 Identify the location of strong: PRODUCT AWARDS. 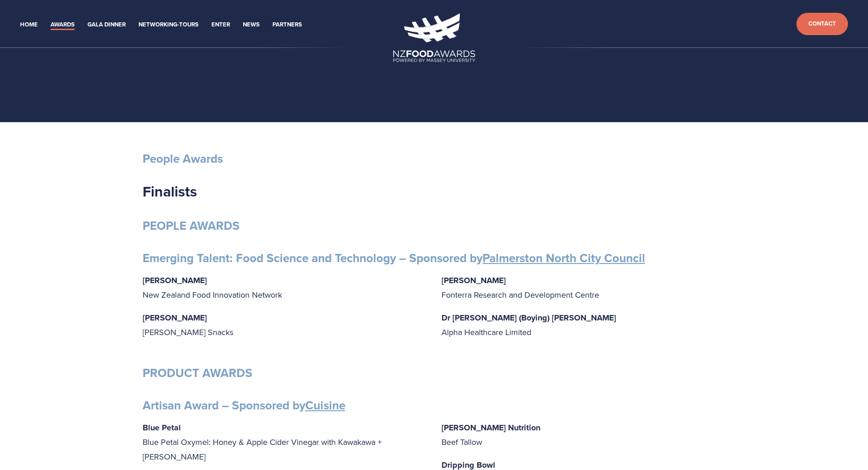
(198, 373).